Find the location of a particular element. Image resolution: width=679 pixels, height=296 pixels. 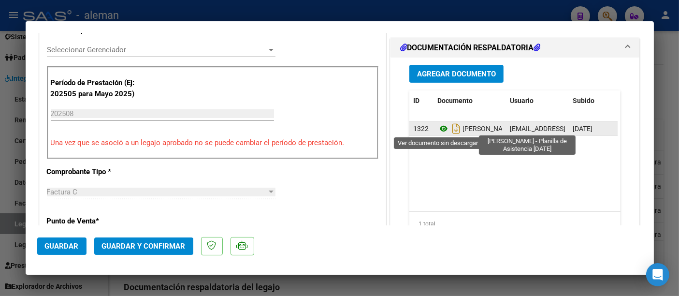

mat-expansion-panel-header: DOCUMENTACIÓN RESPALDATORIA is located at coordinates (515, 48).